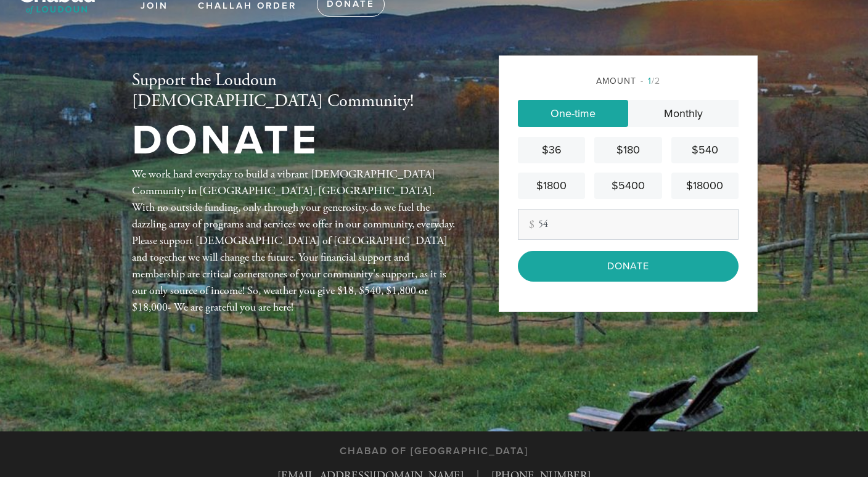 The width and height of the screenshot is (868, 477). What do you see at coordinates (705, 186) in the screenshot?
I see `a: $18000` at bounding box center [705, 186].